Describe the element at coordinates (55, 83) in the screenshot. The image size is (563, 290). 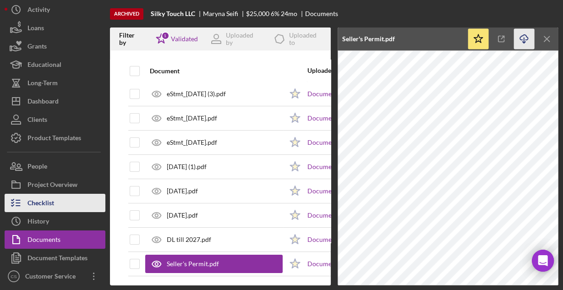
I see `button: Long-Term` at that location.